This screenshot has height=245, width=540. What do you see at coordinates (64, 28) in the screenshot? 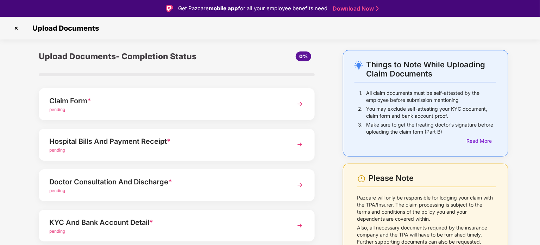
I see `span: Upload Documents` at bounding box center [64, 28].